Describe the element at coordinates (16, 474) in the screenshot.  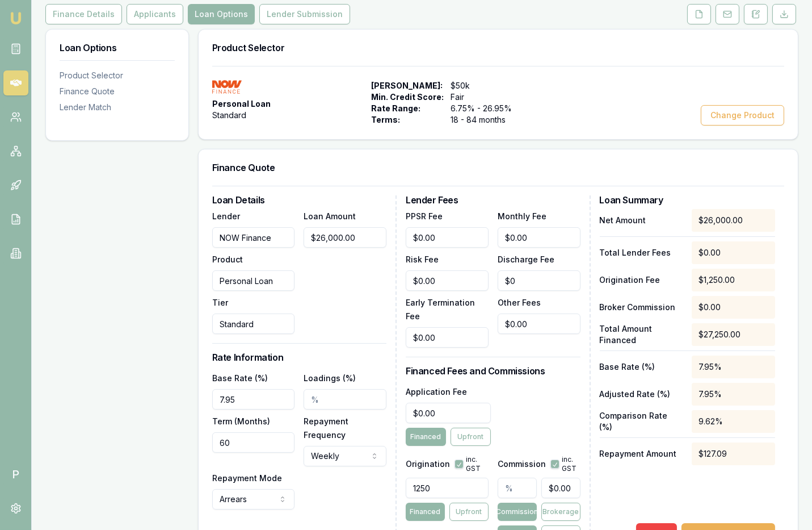
I see `span: P` at that location.